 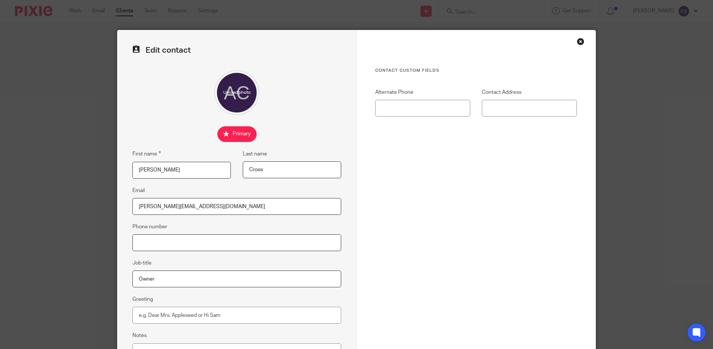 What do you see at coordinates (423, 92) in the screenshot?
I see `label: Alternate Phone` at bounding box center [423, 92].